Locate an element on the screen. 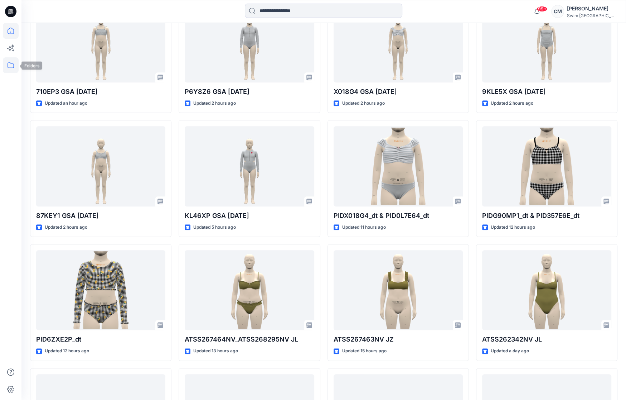 This screenshot has width=626, height=400. p: ATSS267463NV JZ is located at coordinates (398, 339).